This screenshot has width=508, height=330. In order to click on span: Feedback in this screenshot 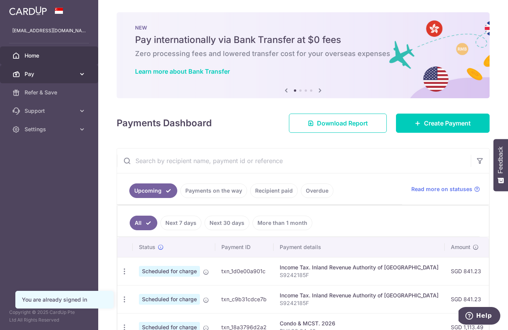, I will do `click(500, 160)`.